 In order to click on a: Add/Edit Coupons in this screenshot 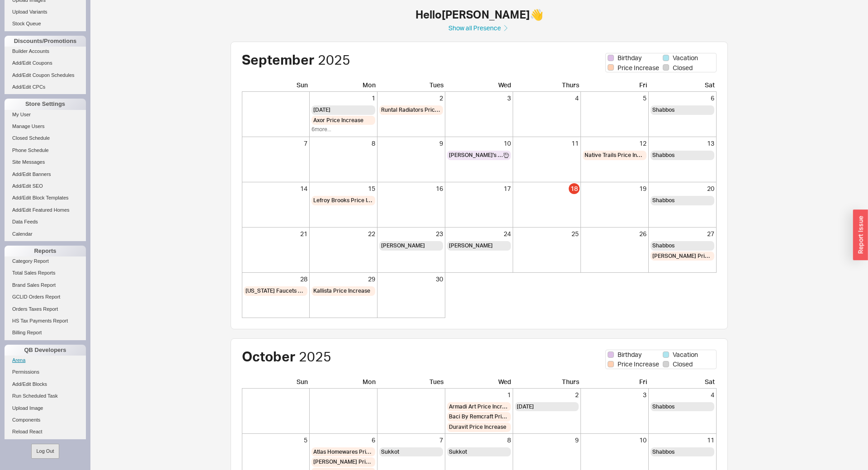, I will do `click(45, 63)`.